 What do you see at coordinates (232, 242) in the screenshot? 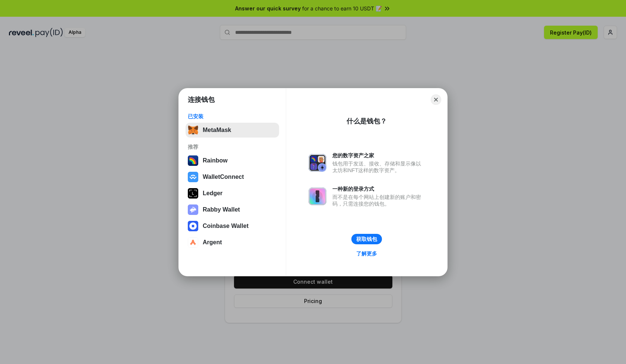
I see `button: Argent` at bounding box center [232, 242].